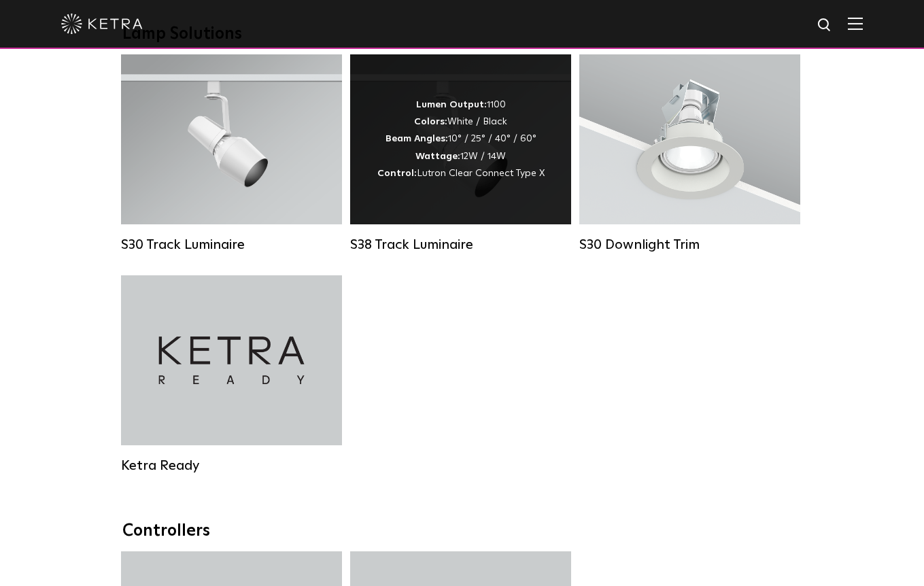 Image resolution: width=924 pixels, height=586 pixels. I want to click on img: search icon, so click(825, 25).